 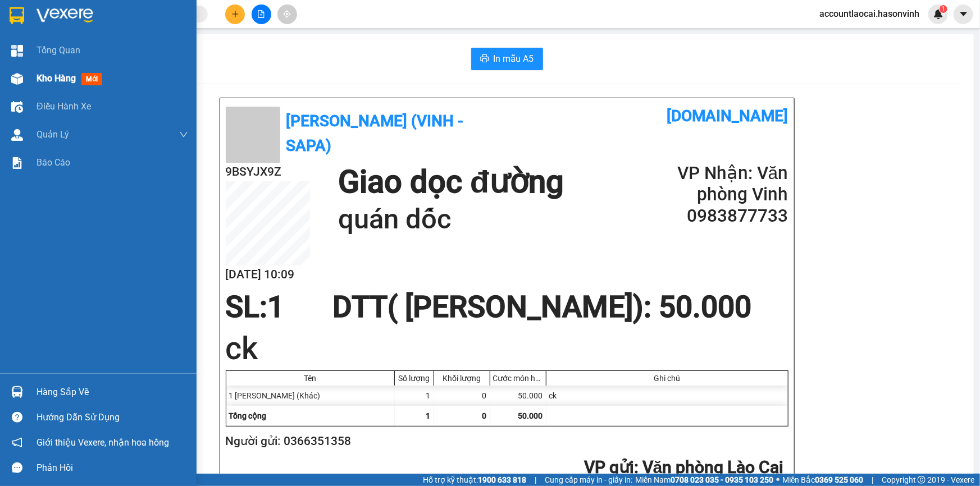 I want to click on strong: 0369 525 060, so click(x=839, y=480).